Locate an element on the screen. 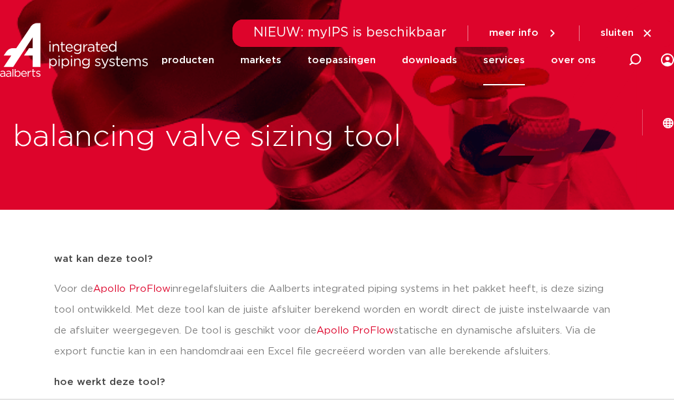 The height and width of the screenshot is (400, 674). a: services is located at coordinates (504, 60).